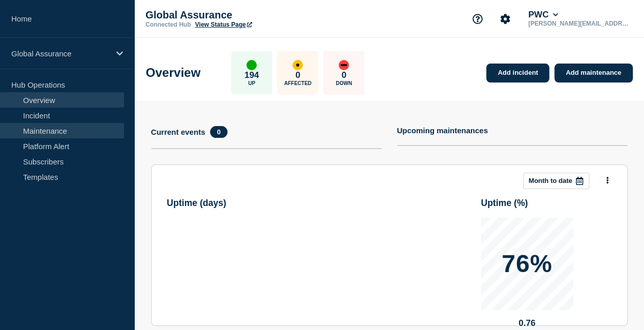 The image size is (644, 330). I want to click on p: Connected Hub, so click(168, 24).